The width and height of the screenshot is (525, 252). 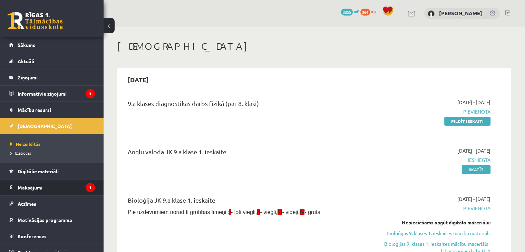 What do you see at coordinates (476, 169) in the screenshot?
I see `a: Skatīt` at bounding box center [476, 169].